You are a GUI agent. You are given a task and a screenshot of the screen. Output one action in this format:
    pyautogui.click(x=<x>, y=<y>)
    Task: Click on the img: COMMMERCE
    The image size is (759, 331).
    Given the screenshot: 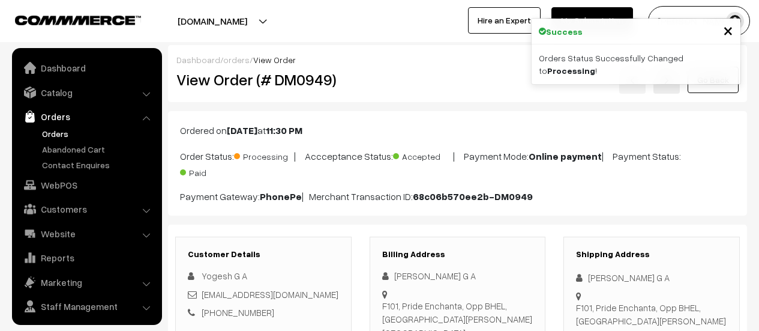 What is the action you would take?
    pyautogui.click(x=78, y=20)
    